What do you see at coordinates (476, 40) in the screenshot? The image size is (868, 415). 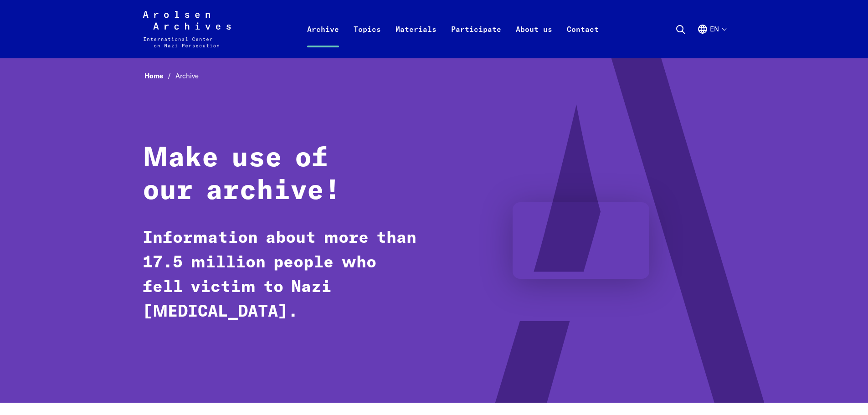 I see `a: Participate` at bounding box center [476, 40].